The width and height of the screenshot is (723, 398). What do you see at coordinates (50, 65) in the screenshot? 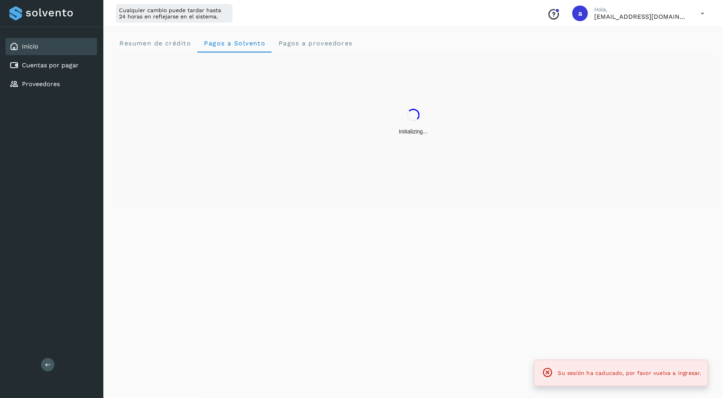
I see `a: Cuentas por pagar` at bounding box center [50, 65].